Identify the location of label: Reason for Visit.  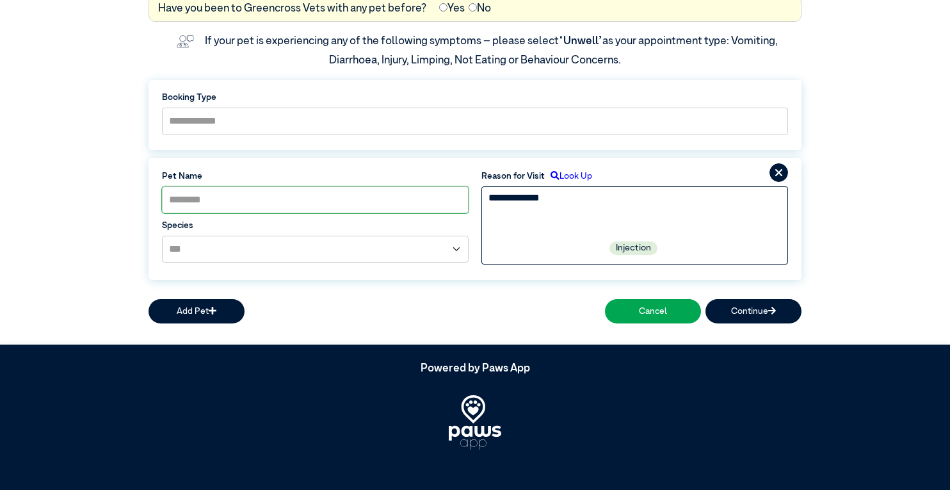
(513, 176).